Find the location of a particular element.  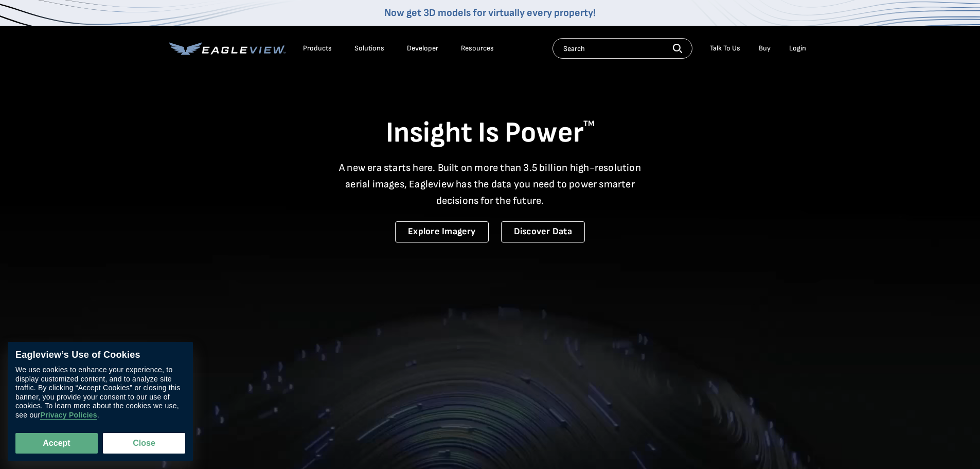

div: Talk To Us is located at coordinates (725, 48).